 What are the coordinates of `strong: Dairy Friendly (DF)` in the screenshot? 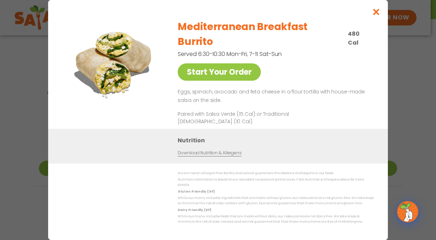 It's located at (194, 210).